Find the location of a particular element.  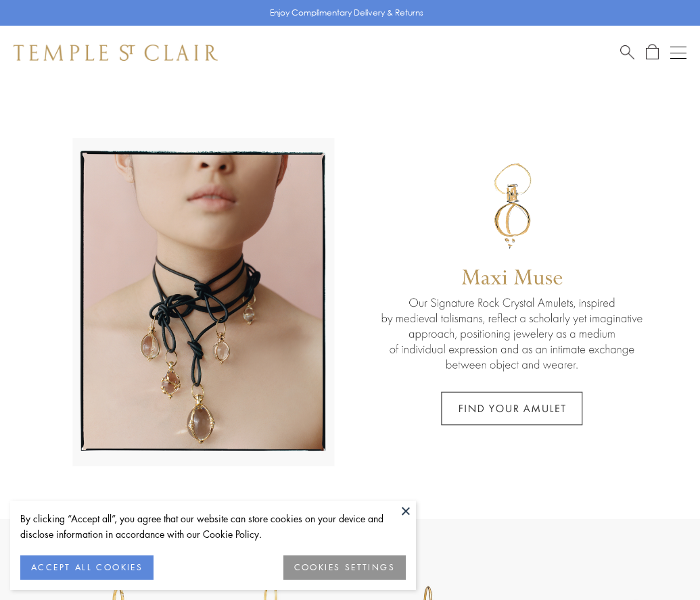

div: By clicking “Accept all”, you agree that our website can store cookies on your device and disclos... is located at coordinates (213, 526).